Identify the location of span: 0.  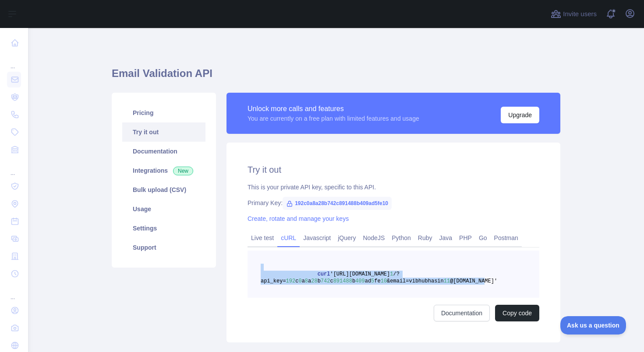
(300, 281).